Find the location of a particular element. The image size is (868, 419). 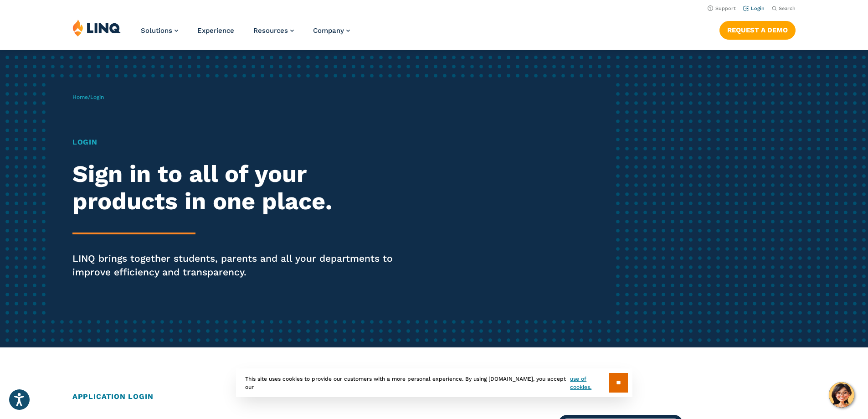

div: This site uses cookies to provide our customers with a more personal experience. By using [DOMAIN... is located at coordinates (434, 383).